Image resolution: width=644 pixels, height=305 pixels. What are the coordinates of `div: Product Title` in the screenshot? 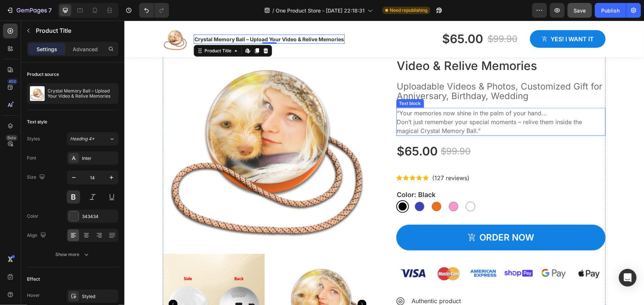 It's located at (94, 30).